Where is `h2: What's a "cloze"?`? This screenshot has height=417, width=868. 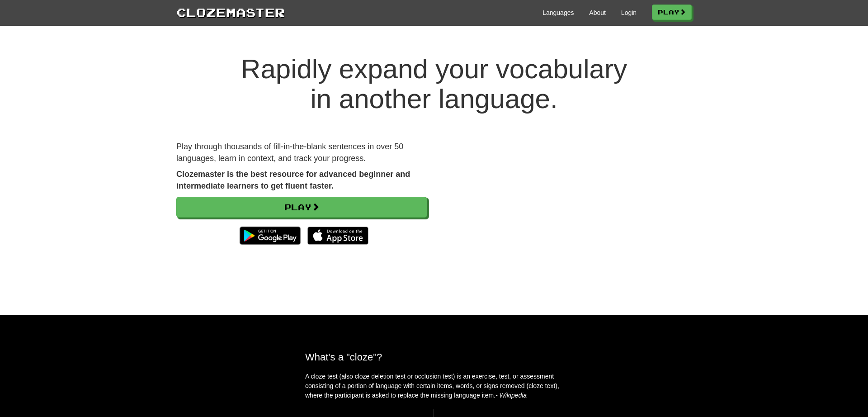 h2: What's a "cloze"? is located at coordinates (434, 357).